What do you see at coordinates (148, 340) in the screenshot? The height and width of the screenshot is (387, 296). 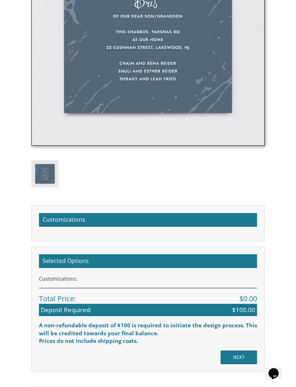 I see `div: Prices do not include shipping costs.` at bounding box center [148, 340].